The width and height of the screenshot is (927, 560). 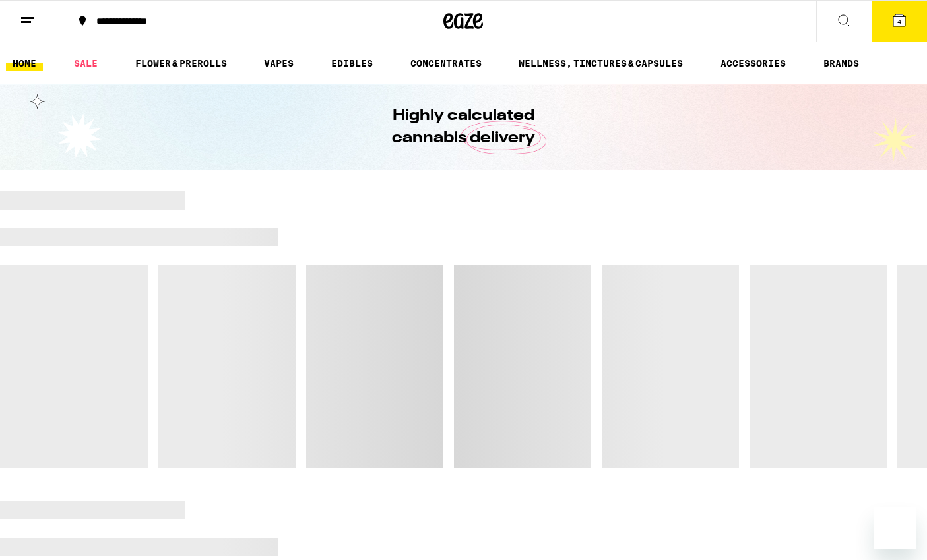 I want to click on span: 4, so click(x=899, y=22).